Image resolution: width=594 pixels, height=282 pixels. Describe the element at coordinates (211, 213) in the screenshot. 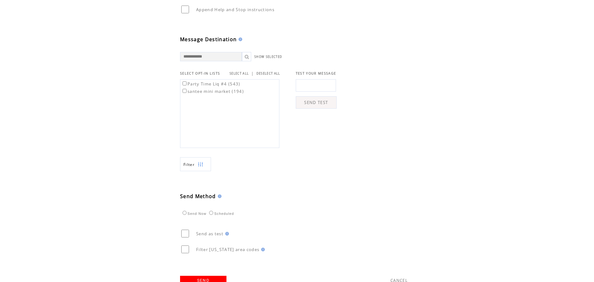

I see `input: Scheduled` at that location.